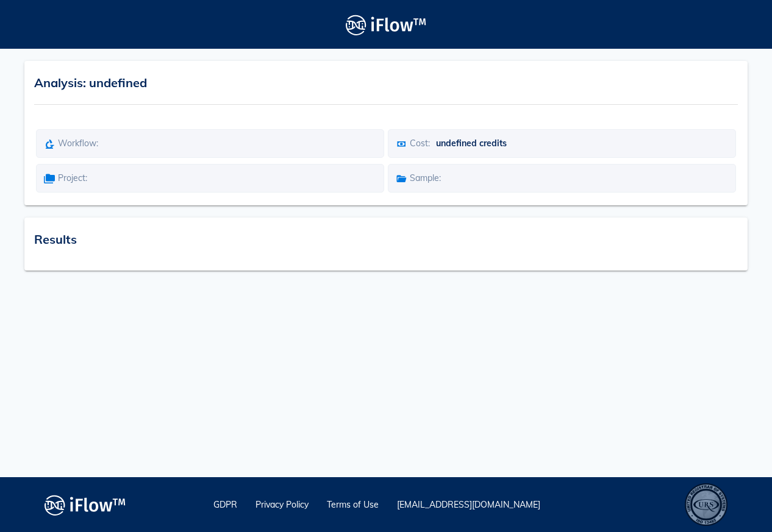 The height and width of the screenshot is (532, 772). What do you see at coordinates (282, 505) in the screenshot?
I see `a: Privacy Policy` at bounding box center [282, 505].